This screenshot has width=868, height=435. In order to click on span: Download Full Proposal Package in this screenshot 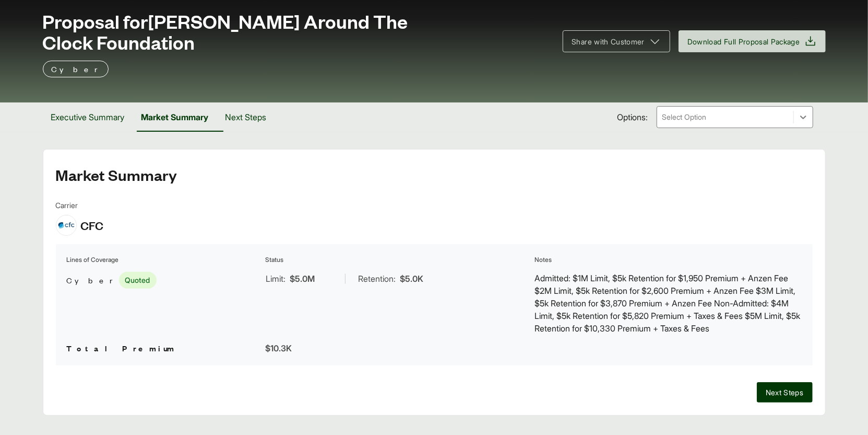, I will do `click(744, 41)`.